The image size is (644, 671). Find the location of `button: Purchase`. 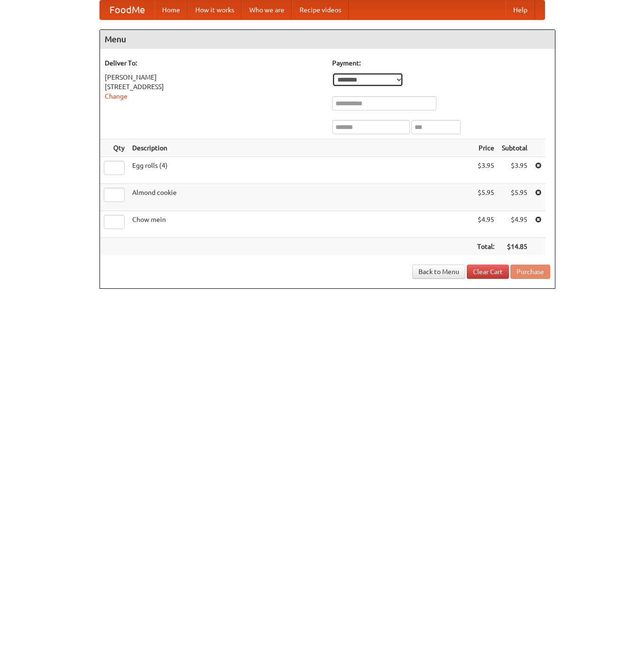

button: Purchase is located at coordinates (531, 272).